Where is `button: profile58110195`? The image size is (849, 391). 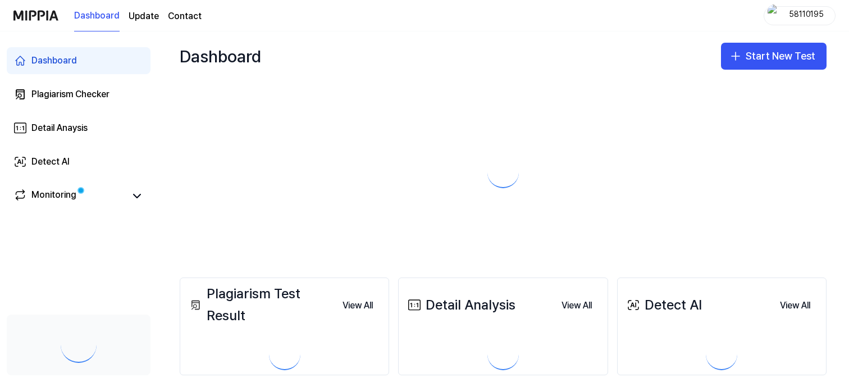 button: profile58110195 is located at coordinates (799, 16).